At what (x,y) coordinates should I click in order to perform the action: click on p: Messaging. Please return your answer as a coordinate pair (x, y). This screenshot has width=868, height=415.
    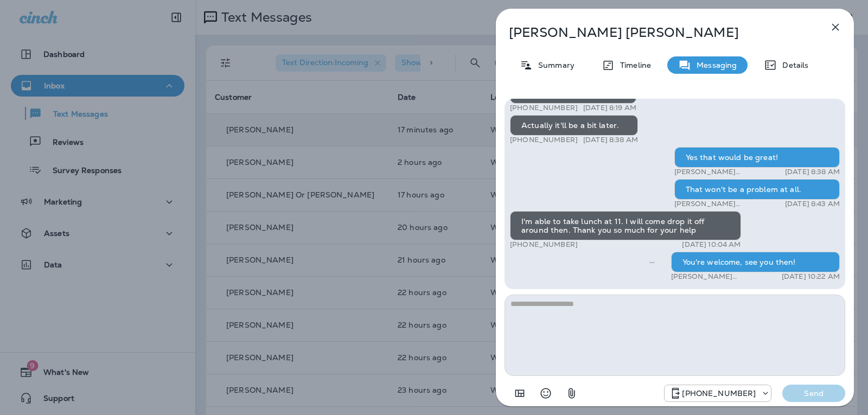
    Looking at the image, I should click on (714, 65).